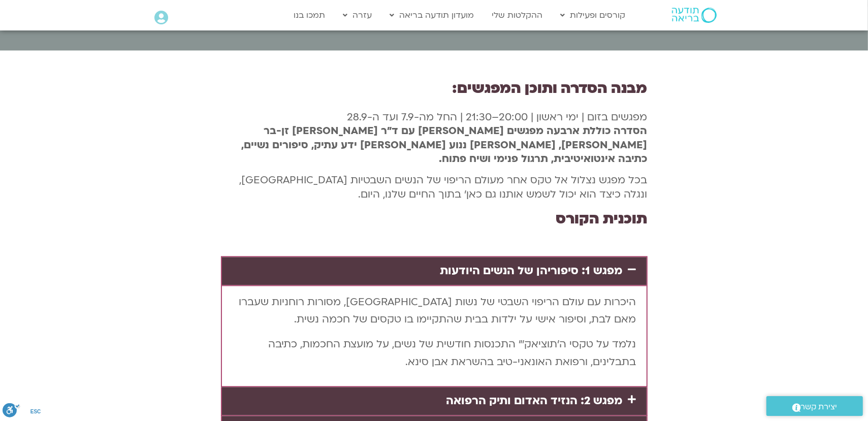  I want to click on div: מפגש 2: הנזיד האדום ותיק הרפואה, so click(435, 400).